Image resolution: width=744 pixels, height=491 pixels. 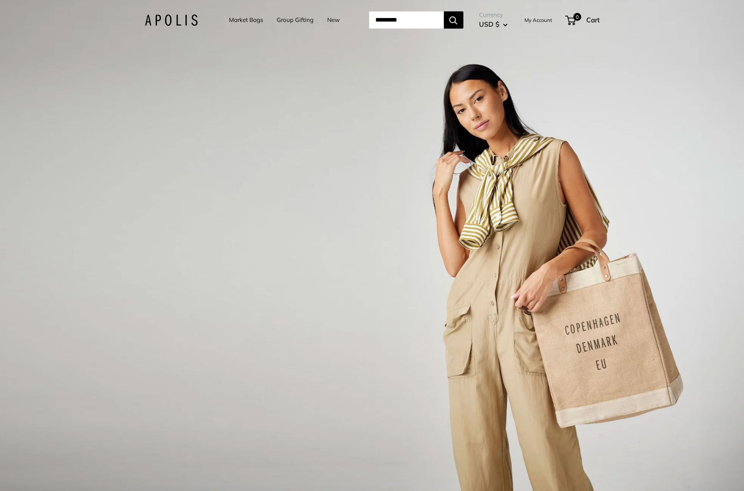 What do you see at coordinates (406, 20) in the screenshot?
I see `input: Search...` at bounding box center [406, 20].